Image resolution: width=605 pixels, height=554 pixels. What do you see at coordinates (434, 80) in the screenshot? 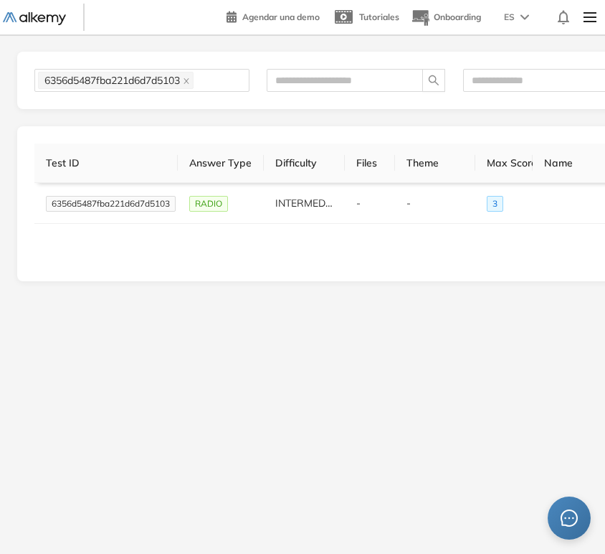
I see `button: search` at bounding box center [434, 80].